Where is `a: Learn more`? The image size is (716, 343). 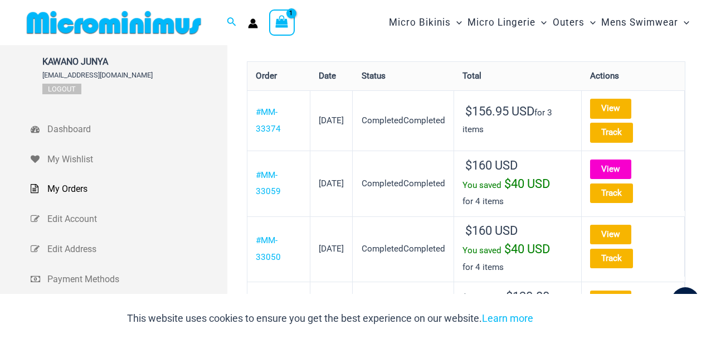 a: Learn more is located at coordinates (508, 318).